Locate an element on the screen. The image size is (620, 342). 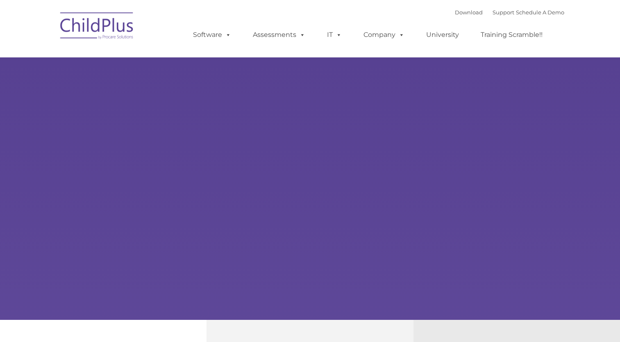
a: Support is located at coordinates (504, 12).